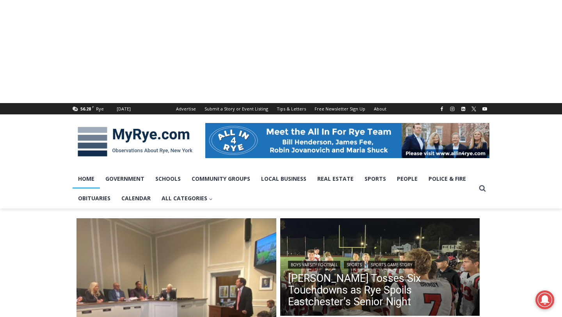  What do you see at coordinates (348, 141) in the screenshot?
I see `img: All in for Rye` at bounding box center [348, 141].